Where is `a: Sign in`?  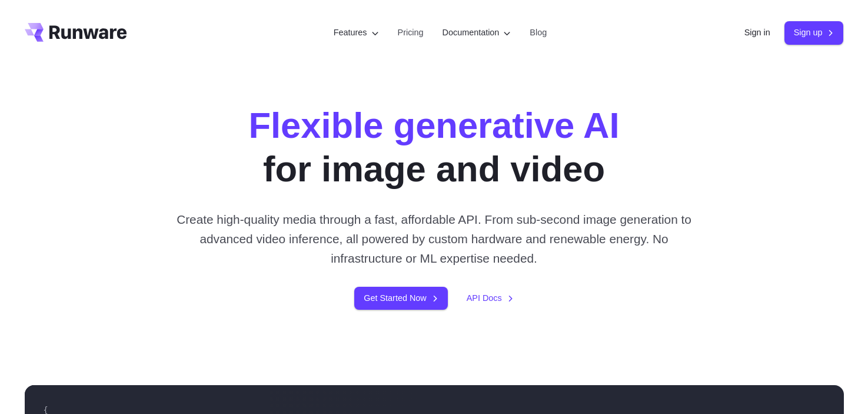 a: Sign in is located at coordinates (758, 32).